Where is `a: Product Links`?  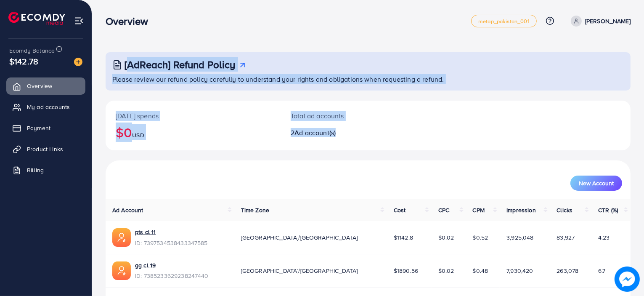 a: Product Links is located at coordinates (46, 149).